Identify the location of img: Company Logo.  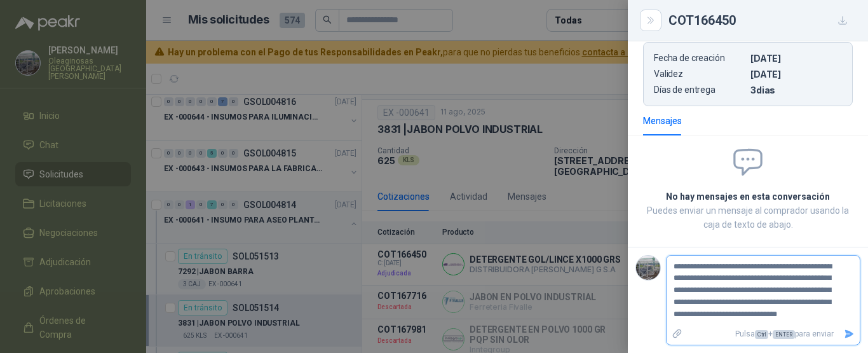
(648, 268).